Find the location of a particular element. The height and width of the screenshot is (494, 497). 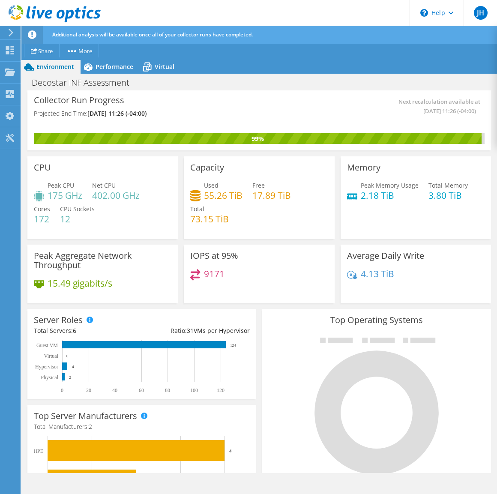

span: Environment is located at coordinates (55, 66).